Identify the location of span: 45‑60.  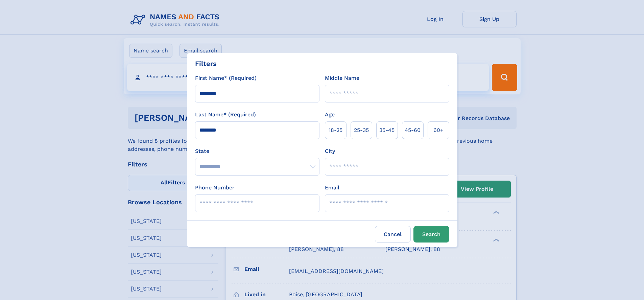
(412, 130).